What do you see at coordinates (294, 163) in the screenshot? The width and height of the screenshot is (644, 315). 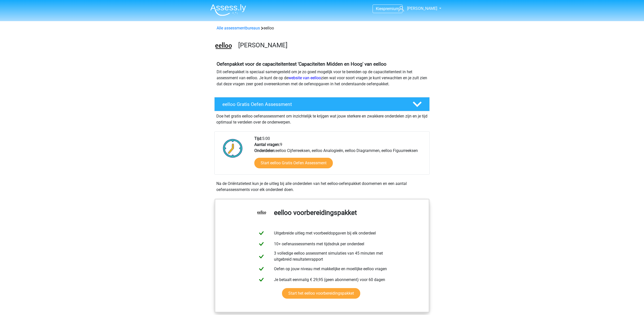 I see `a: Start eelloo Gratis Oefen Assessment` at bounding box center [294, 163].